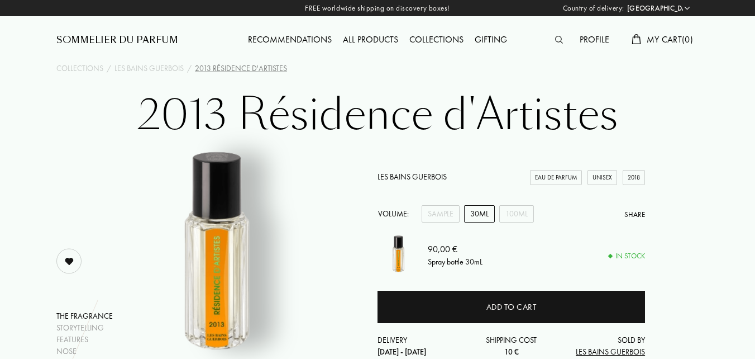  What do you see at coordinates (149, 68) in the screenshot?
I see `div: Les Bains Guerbois` at bounding box center [149, 68].